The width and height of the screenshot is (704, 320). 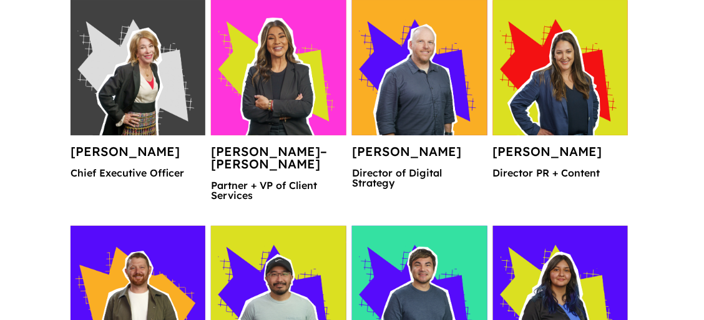 I want to click on p: Partner + VP of Client Services, so click(x=278, y=195).